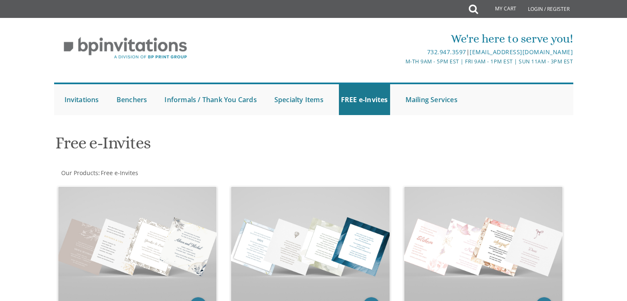 This screenshot has height=301, width=627. What do you see at coordinates (132, 100) in the screenshot?
I see `a: Benchers` at bounding box center [132, 100].